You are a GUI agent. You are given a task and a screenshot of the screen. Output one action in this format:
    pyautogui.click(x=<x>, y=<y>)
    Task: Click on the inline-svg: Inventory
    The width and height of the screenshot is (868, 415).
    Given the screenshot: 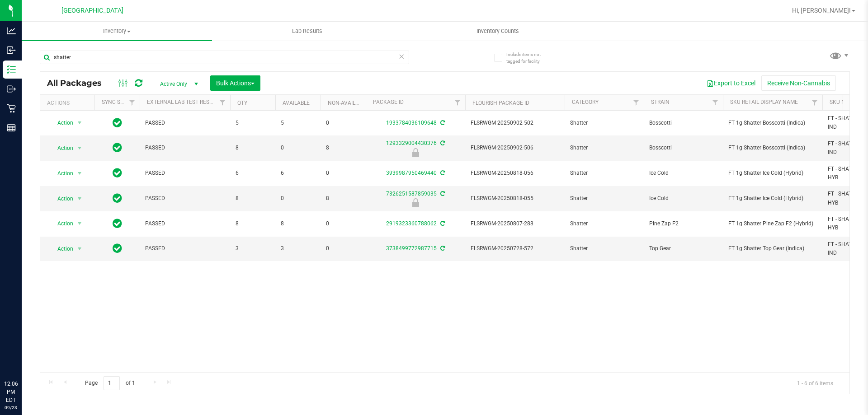 What is the action you would take?
    pyautogui.click(x=11, y=69)
    